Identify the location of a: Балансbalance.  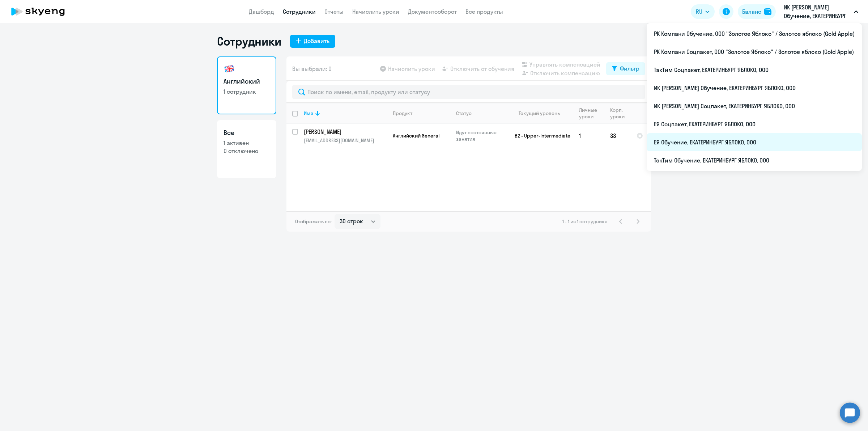
(757, 11).